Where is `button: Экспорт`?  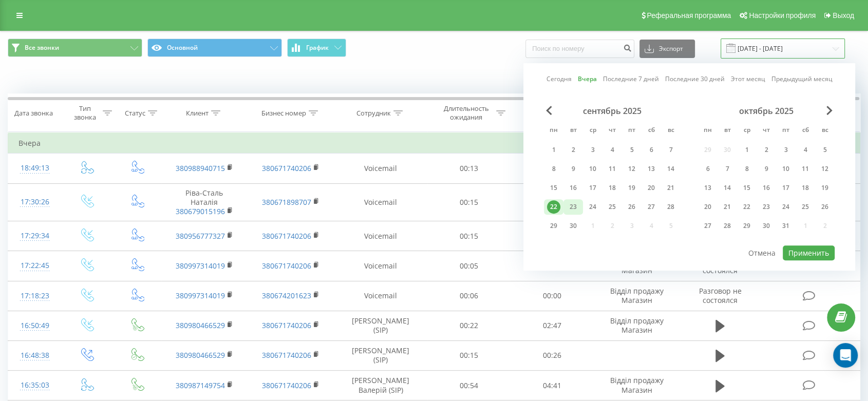 button: Экспорт is located at coordinates (667, 49).